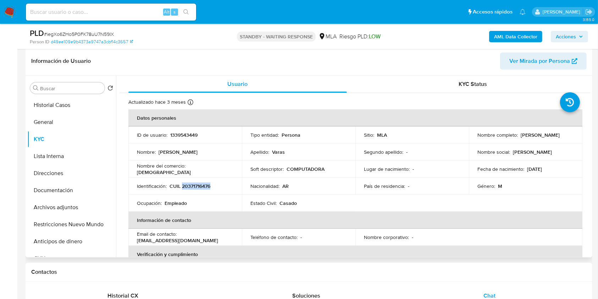 The width and height of the screenshot is (598, 299). What do you see at coordinates (260, 152) in the screenshot?
I see `p: Apellido :` at bounding box center [260, 152].